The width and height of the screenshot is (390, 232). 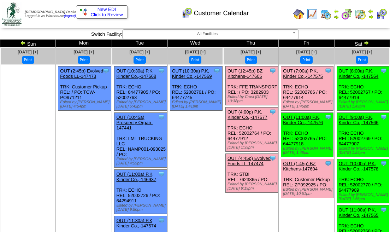 What do you see at coordinates (83, 12) in the screenshot?
I see `img: ediSmall.gif` at bounding box center [83, 12].